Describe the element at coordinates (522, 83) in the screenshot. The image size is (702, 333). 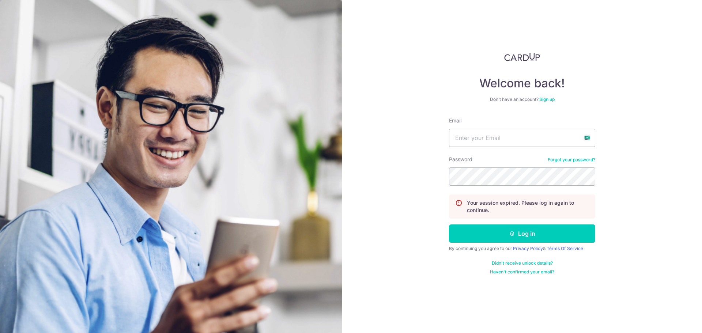
I see `h4: Welcome back!` at that location.